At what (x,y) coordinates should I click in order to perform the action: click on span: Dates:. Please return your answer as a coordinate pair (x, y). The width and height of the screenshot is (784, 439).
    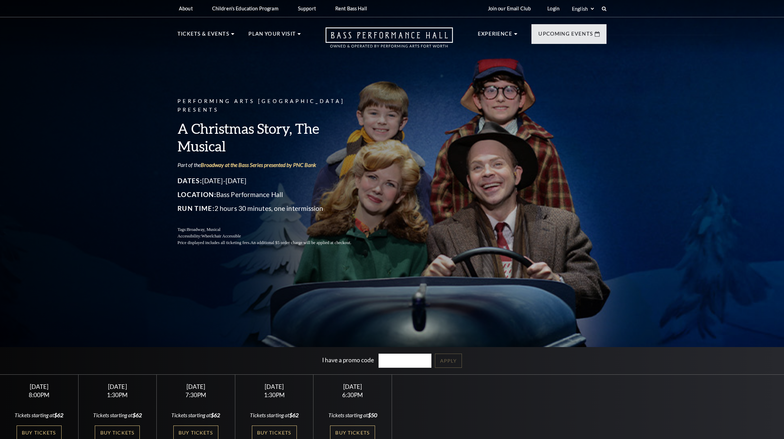
    Looking at the image, I should click on (190, 181).